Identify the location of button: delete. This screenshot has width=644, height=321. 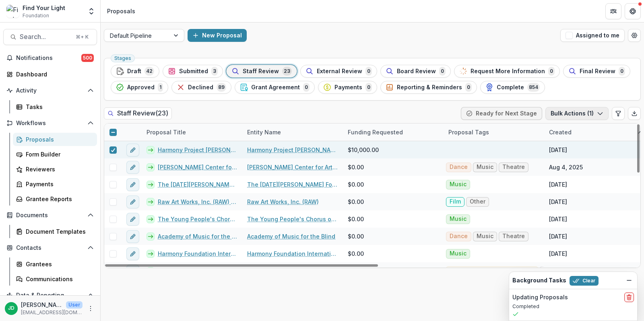
(629, 297).